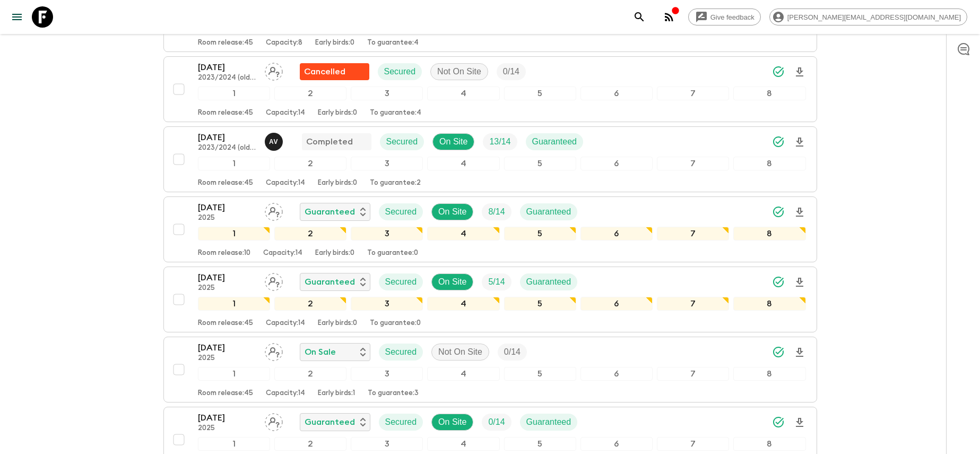 This screenshot has width=980, height=454. Describe the element at coordinates (459, 72) in the screenshot. I see `div: Not On Site` at that location.